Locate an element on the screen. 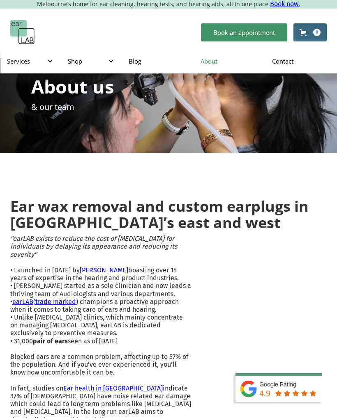  a: Open cart is located at coordinates (310, 32).